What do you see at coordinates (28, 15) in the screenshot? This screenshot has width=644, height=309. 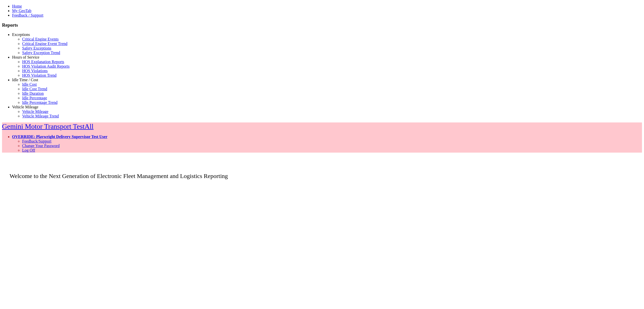 I see `a: Feedback / Support` at bounding box center [28, 15].